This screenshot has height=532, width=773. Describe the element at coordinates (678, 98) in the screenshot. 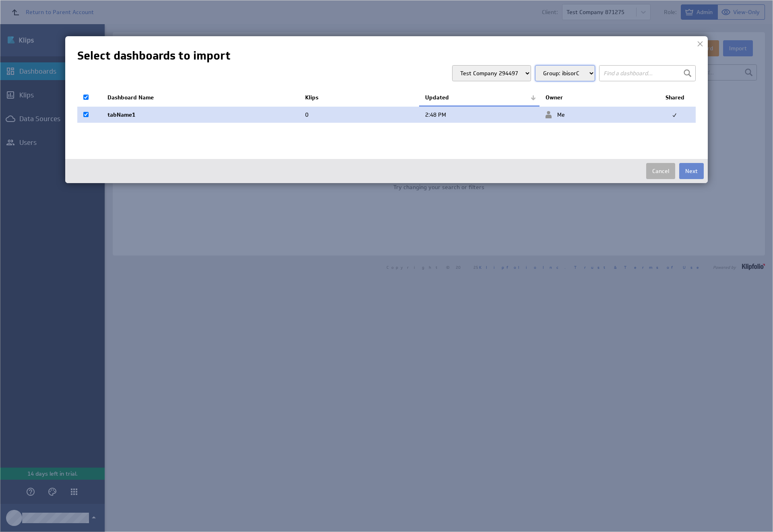

I see `th: Shared` at that location.